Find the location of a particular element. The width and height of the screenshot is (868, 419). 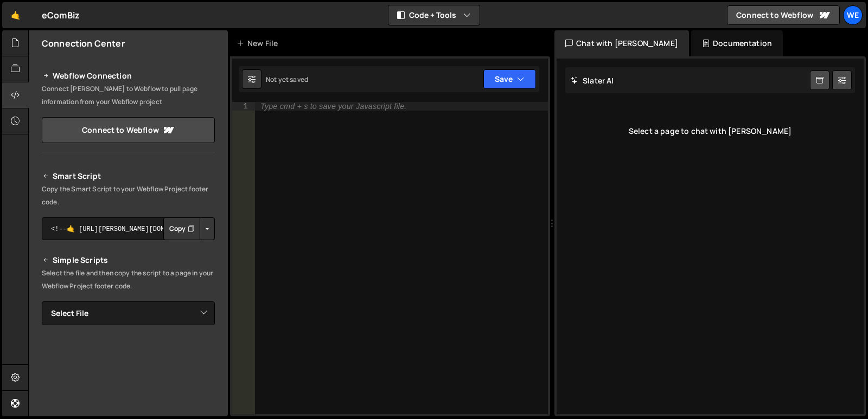

div: Not yet saved is located at coordinates (287, 79).